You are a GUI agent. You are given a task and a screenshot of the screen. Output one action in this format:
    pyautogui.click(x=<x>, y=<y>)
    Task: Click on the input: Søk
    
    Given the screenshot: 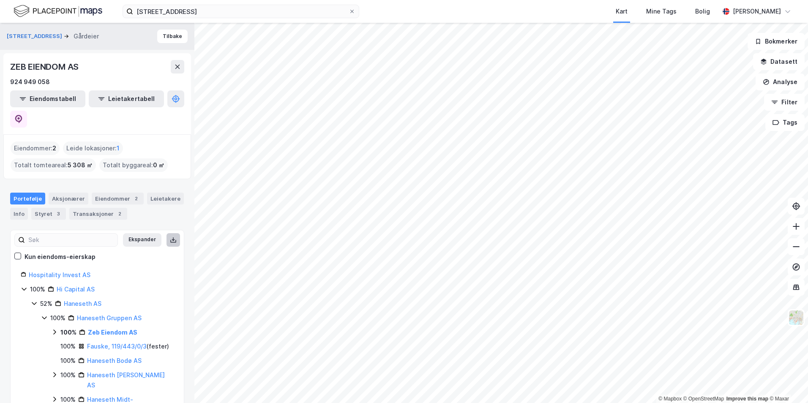 What is the action you would take?
    pyautogui.click(x=71, y=240)
    